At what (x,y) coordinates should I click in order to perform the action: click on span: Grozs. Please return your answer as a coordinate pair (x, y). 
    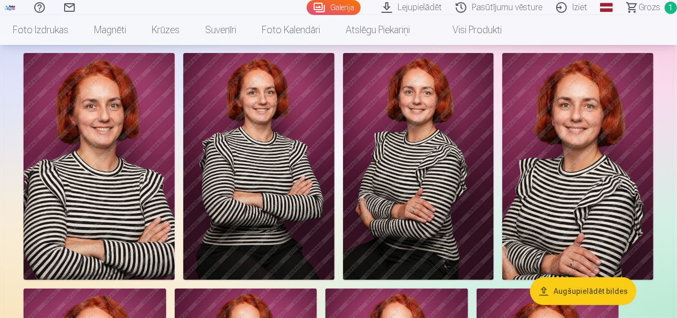
    Looking at the image, I should click on (650, 7).